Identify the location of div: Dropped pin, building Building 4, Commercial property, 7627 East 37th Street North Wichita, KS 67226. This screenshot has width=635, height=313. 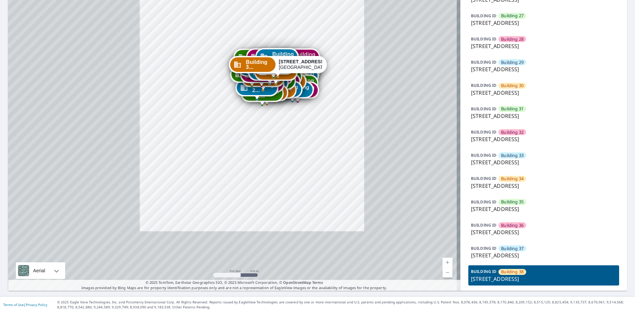
(298, 59).